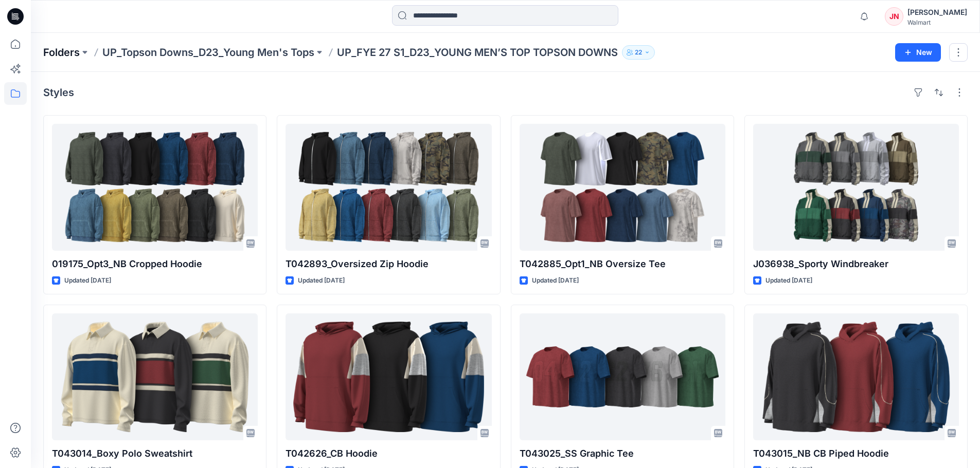 This screenshot has height=468, width=980. Describe the element at coordinates (59, 93) in the screenshot. I see `h4: Styles` at that location.